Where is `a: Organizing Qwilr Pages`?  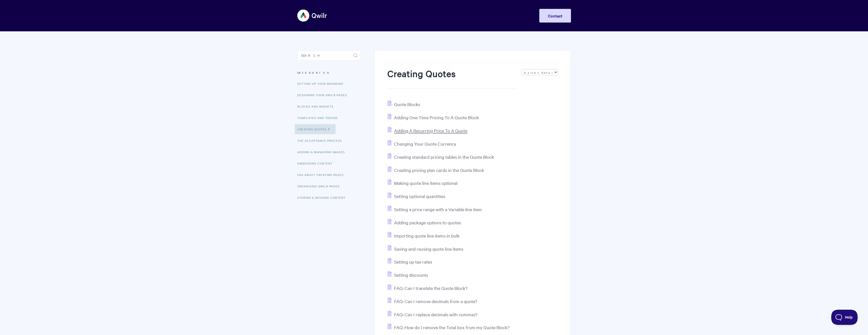
a: Organizing Qwilr Pages is located at coordinates (320, 186).